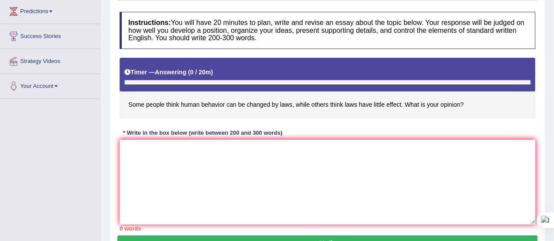 The width and height of the screenshot is (554, 241). I want to click on h4: You will have 20 minutes to plan, write and revise an essay about the topic below. Your response ..., so click(327, 30).